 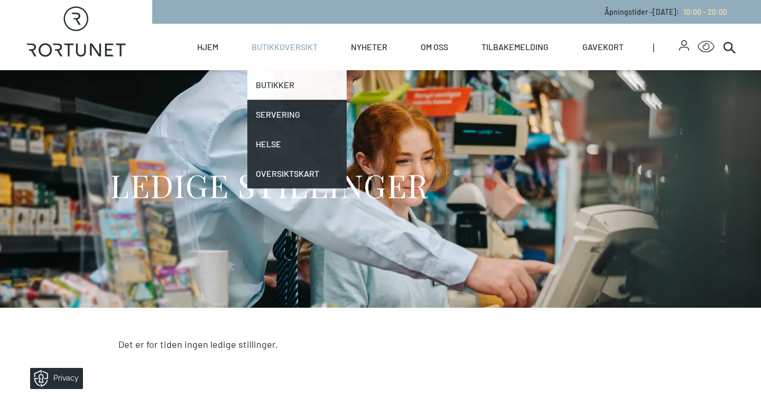 What do you see at coordinates (297, 174) in the screenshot?
I see `a: Oversiktskart` at bounding box center [297, 174].